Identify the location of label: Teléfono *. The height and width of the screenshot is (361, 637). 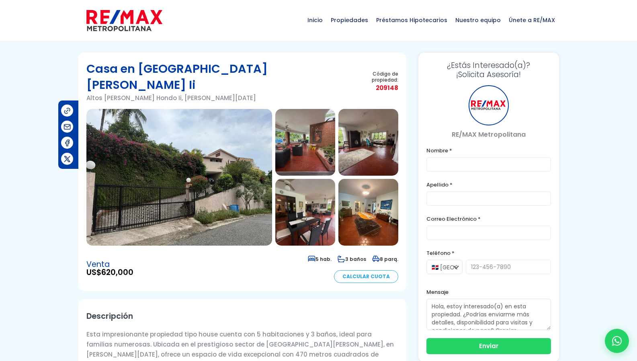
(489, 253).